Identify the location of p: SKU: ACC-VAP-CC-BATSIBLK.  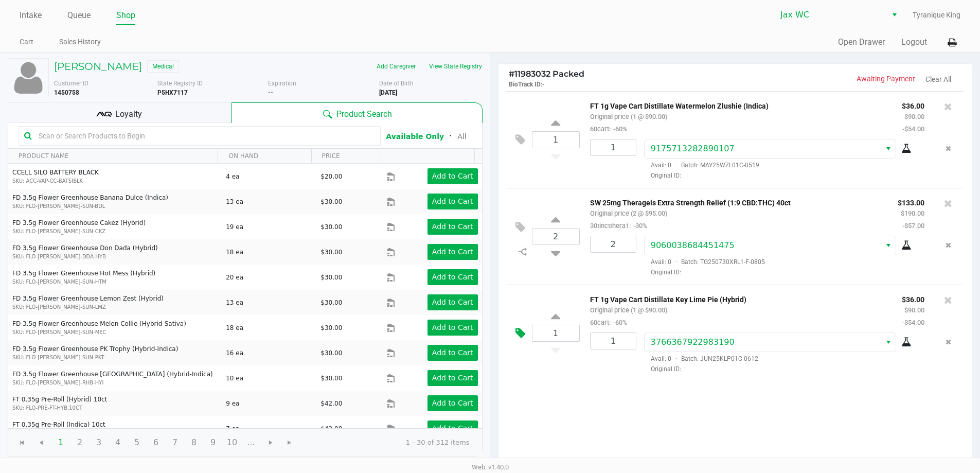
(115, 181).